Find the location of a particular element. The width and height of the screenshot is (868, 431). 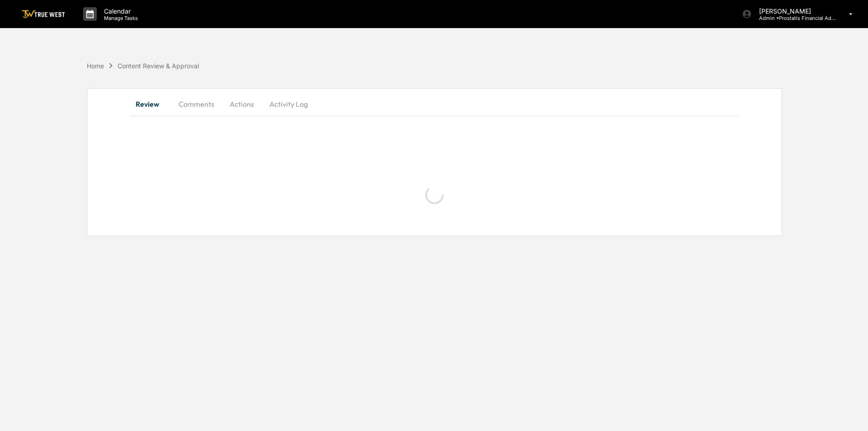

img: logo is located at coordinates (43, 14).